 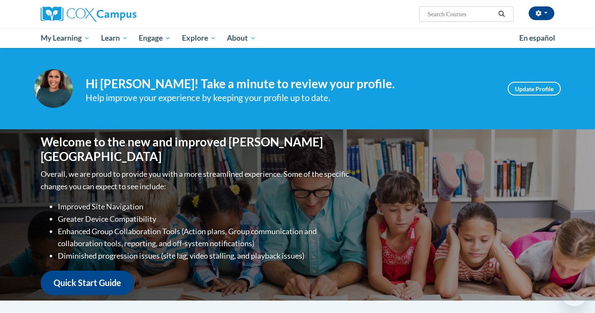 I want to click on a: Explore, so click(x=199, y=38).